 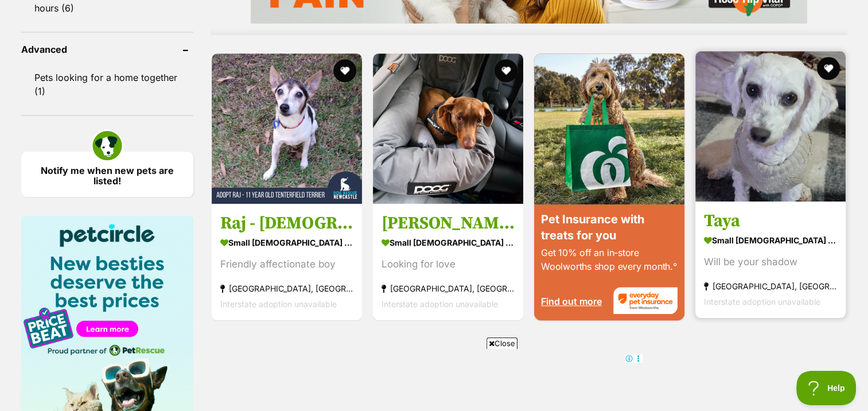 What do you see at coordinates (771, 127) in the screenshot?
I see `img: Taya - Bichon Frise Dog` at bounding box center [771, 127].